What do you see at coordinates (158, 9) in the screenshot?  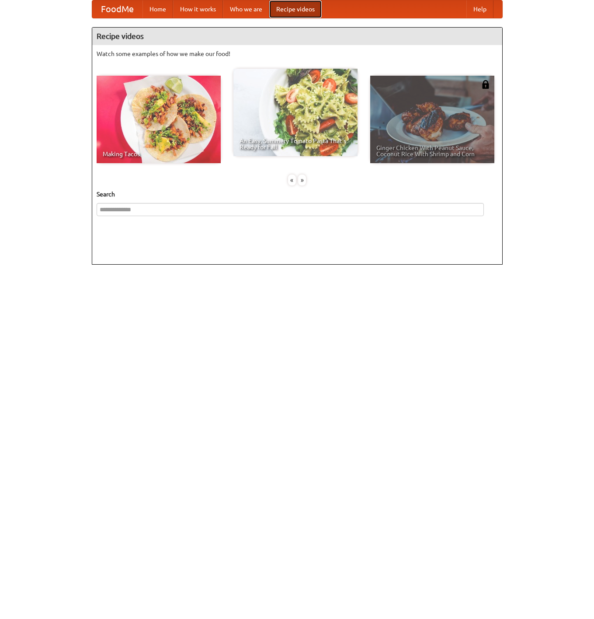 I see `a: Home` at bounding box center [158, 9].